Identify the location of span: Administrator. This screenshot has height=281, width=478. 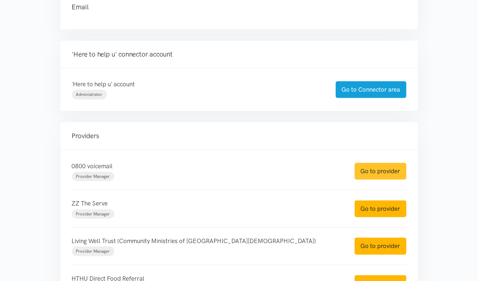
(89, 94).